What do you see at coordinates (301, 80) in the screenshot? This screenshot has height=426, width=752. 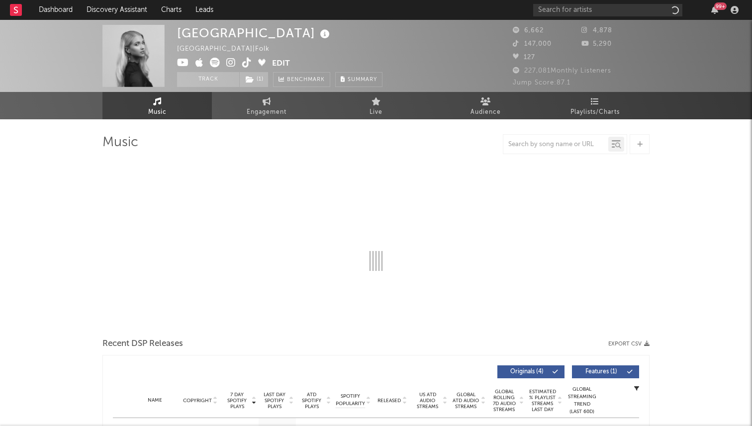 I see `a: Benchmark` at bounding box center [301, 80].